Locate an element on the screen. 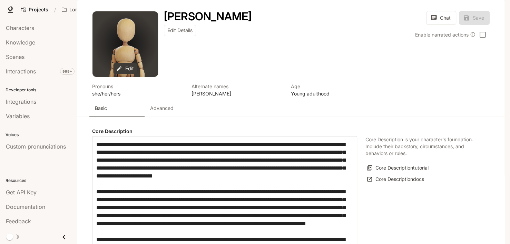 The height and width of the screenshot is (244, 510). p: she/her/hers is located at coordinates (138, 93).